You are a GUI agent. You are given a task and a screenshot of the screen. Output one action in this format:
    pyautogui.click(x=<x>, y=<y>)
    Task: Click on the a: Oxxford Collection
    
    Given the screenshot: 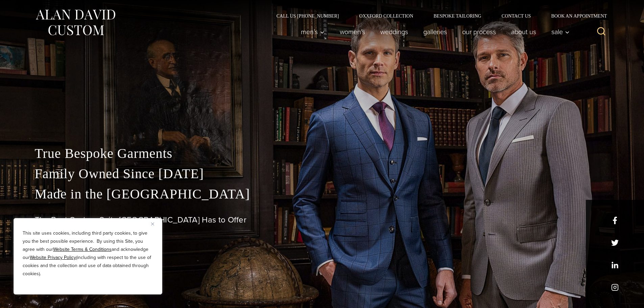 What is the action you would take?
    pyautogui.click(x=386, y=15)
    